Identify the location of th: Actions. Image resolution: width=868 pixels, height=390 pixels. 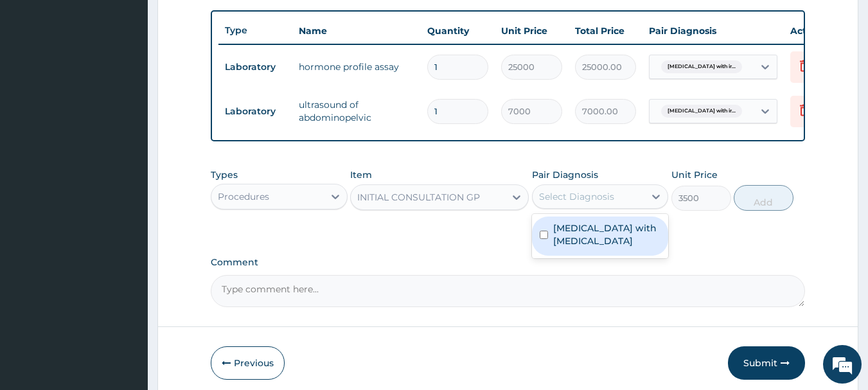
(816, 31).